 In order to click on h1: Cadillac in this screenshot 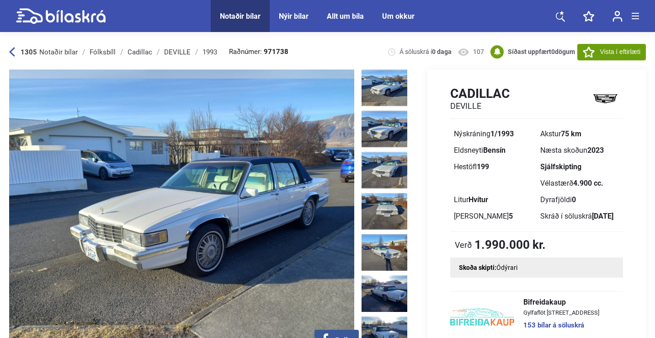, I will do `click(480, 93)`.